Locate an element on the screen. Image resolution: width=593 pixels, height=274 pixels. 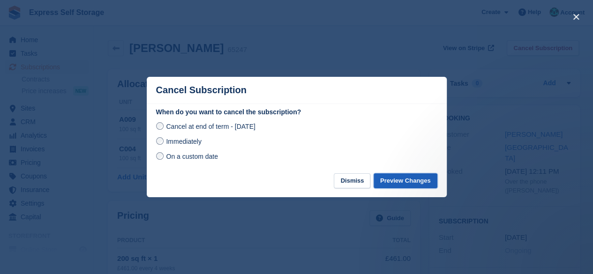
p: Cancel Subscription is located at coordinates (201, 90).